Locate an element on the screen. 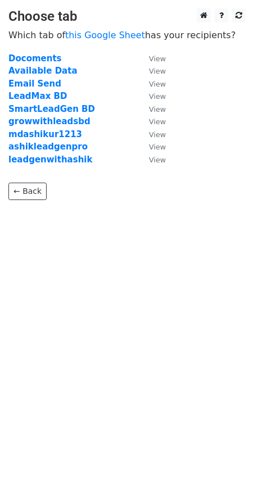  strong: growwithleadsbd is located at coordinates (49, 121).